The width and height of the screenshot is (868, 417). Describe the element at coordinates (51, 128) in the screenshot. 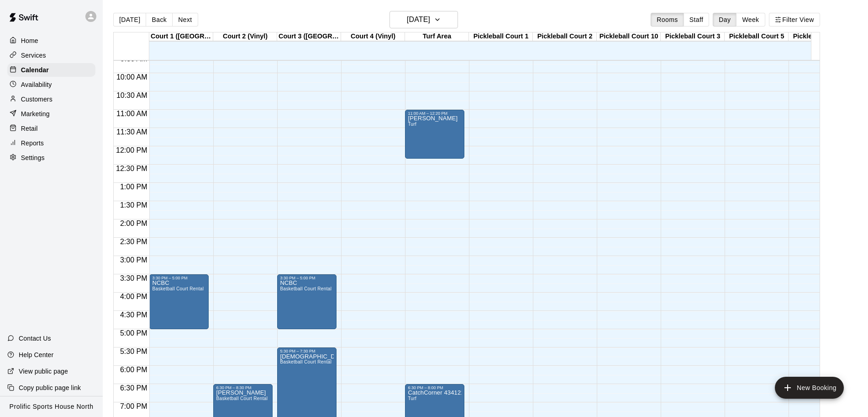

I see `div: Retail` at that location.